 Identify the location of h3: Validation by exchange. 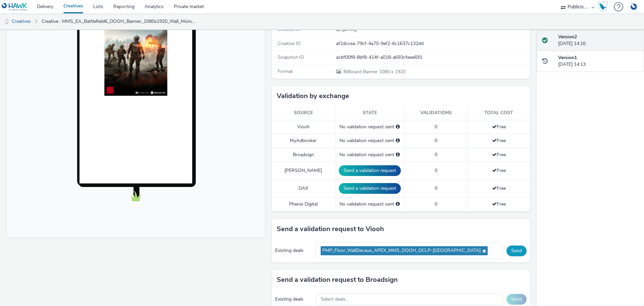
(313, 96).